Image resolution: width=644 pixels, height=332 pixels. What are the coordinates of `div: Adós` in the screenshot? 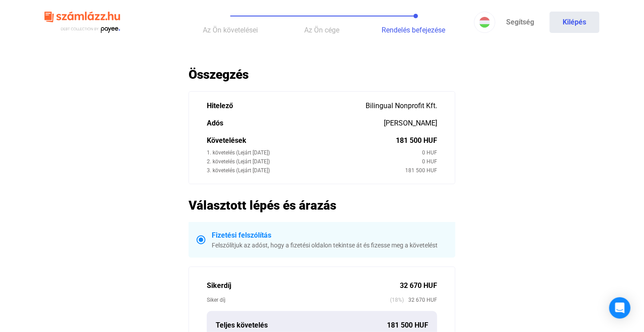 It's located at (295, 123).